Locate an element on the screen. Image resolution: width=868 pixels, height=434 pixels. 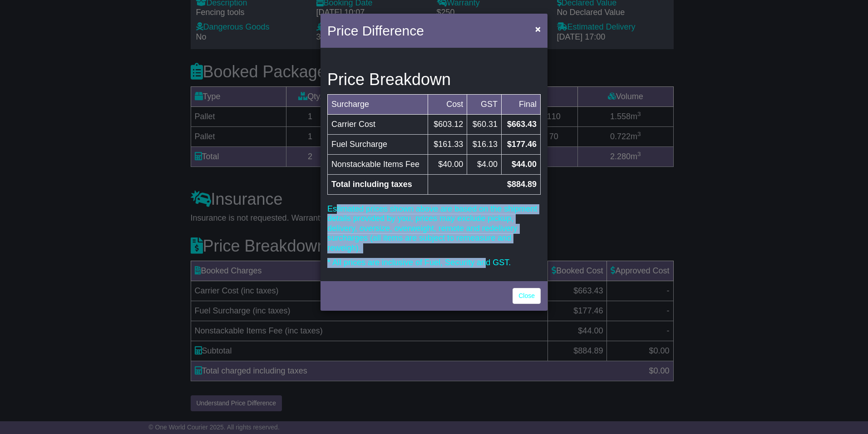
td: Cost is located at coordinates (448, 105).